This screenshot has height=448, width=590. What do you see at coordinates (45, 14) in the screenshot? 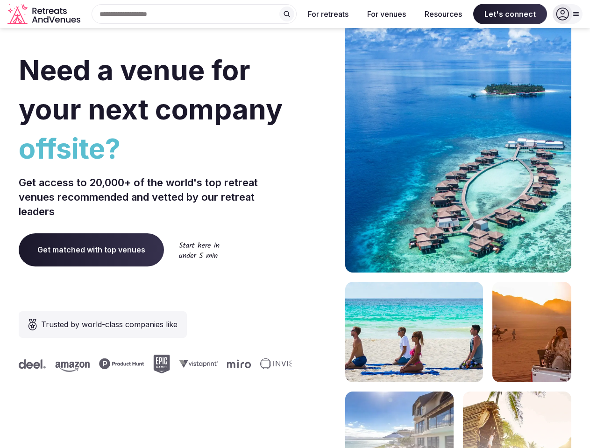
I see `svg: Retreats and Venues company logo` at bounding box center [45, 14].